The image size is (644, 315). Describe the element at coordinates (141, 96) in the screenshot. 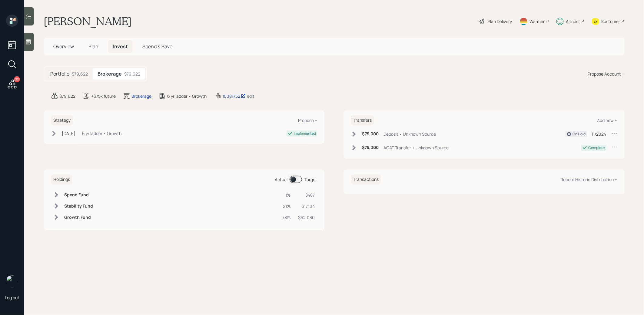

I see `div: Brokerage` at that location.